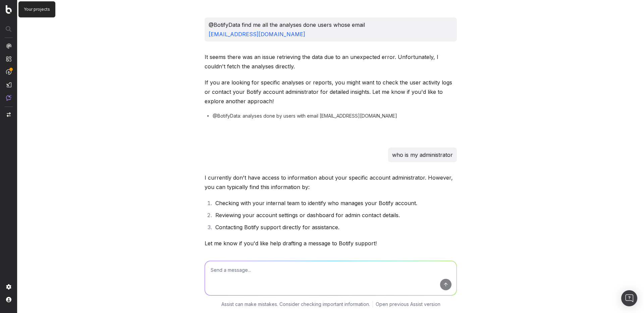 This screenshot has width=644, height=313. I want to click on p: @BotifyData find me all the analyses done users whose email, so click(331, 29).